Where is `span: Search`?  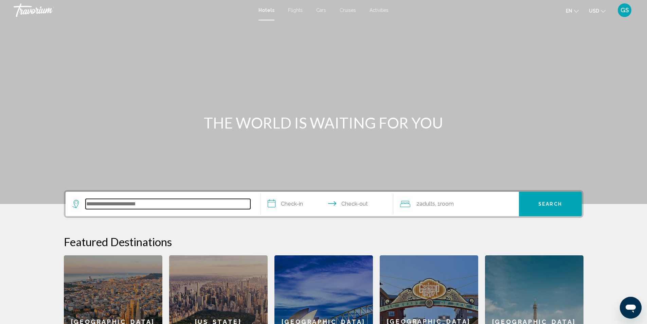 span: Search is located at coordinates (551, 204).